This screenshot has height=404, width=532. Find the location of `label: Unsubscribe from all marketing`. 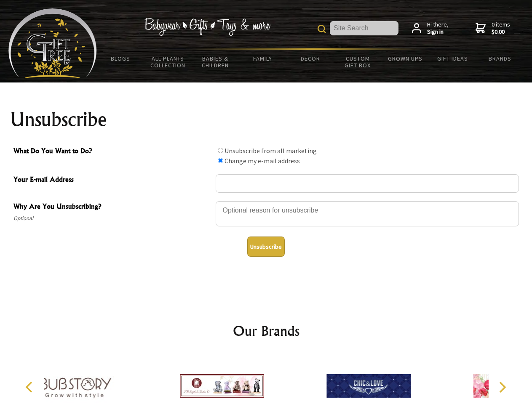

label: Unsubscribe from all marketing is located at coordinates (270, 151).